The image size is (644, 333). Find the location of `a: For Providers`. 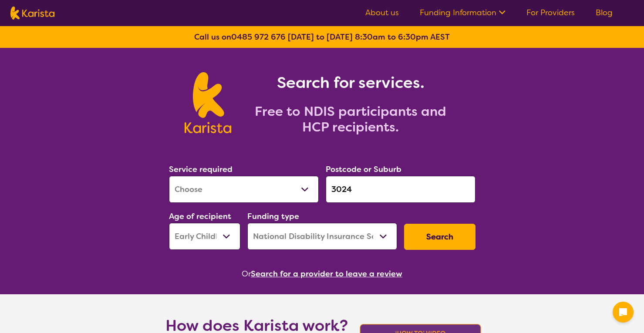

a: For Providers is located at coordinates (551, 13).